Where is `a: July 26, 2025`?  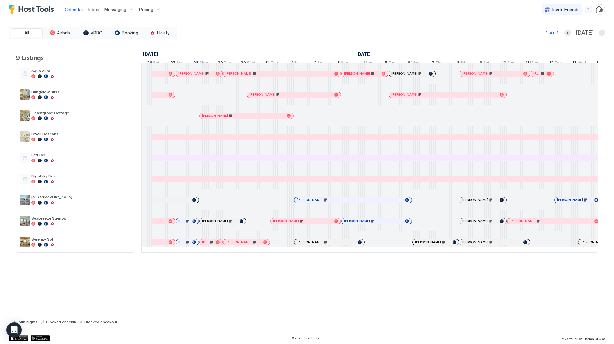
a: July 26, 2025 is located at coordinates (151, 54).